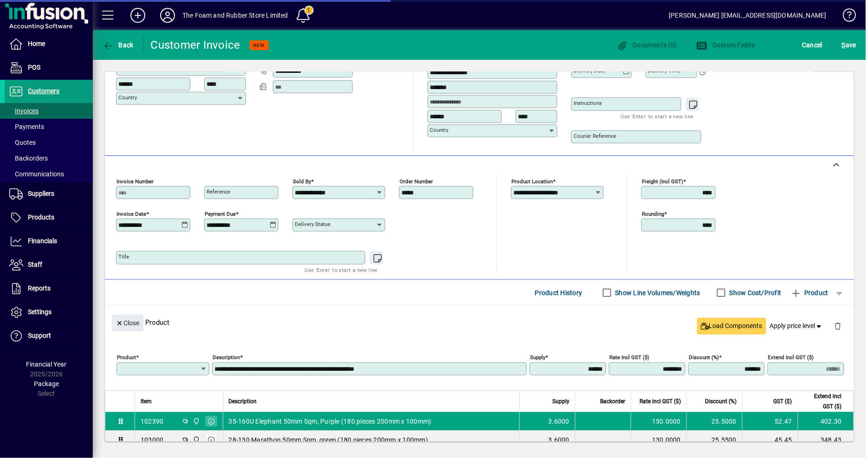 Image resolution: width=866 pixels, height=458 pixels. Describe the element at coordinates (118, 45) in the screenshot. I see `button: Back` at that location.